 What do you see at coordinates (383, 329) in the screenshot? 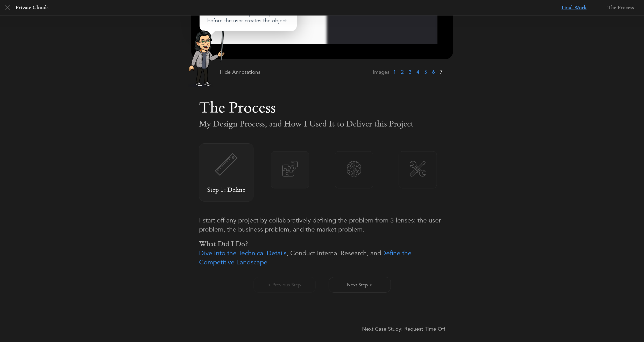
I see `a: Next Case Study: Request Time Off` at bounding box center [383, 329].